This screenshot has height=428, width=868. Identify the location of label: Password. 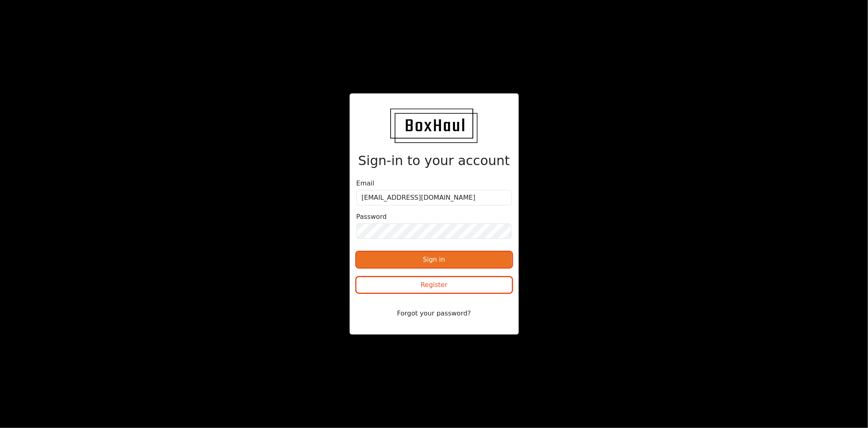
(372, 217).